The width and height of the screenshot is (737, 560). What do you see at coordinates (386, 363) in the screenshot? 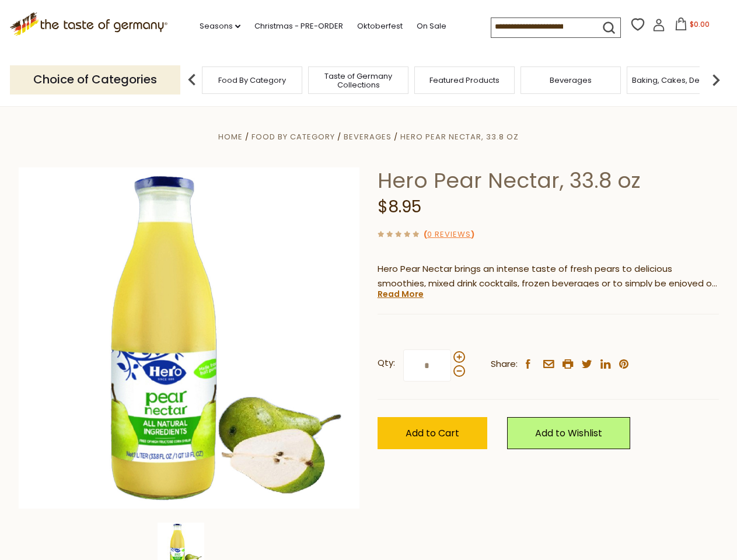
I see `strong: Qty:` at bounding box center [386, 363].